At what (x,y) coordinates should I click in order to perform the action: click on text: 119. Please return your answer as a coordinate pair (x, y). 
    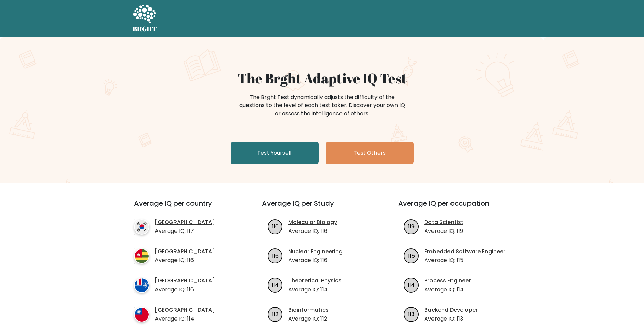
    Looking at the image, I should click on (411, 226).